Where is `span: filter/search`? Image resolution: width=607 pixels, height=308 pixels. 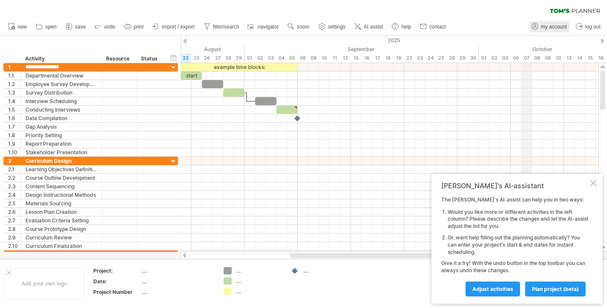
span: filter/search is located at coordinates (226, 27).